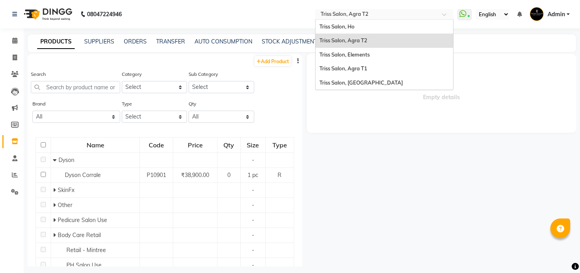 This screenshot has width=580, height=273. Describe the element at coordinates (337, 27) in the screenshot. I see `span: Triss Salon, Ho` at that location.